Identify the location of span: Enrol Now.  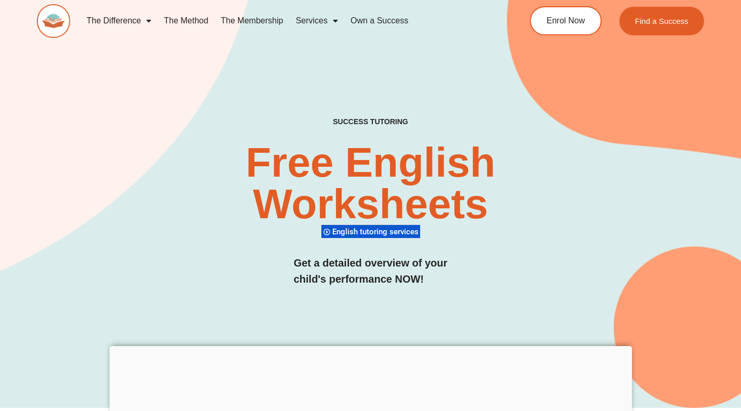
(566, 21).